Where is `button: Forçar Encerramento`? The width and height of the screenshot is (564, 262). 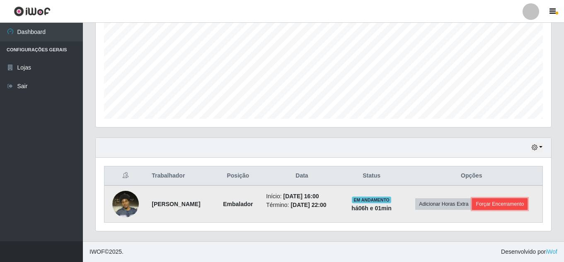
button: Forçar Encerramento is located at coordinates (500, 204).